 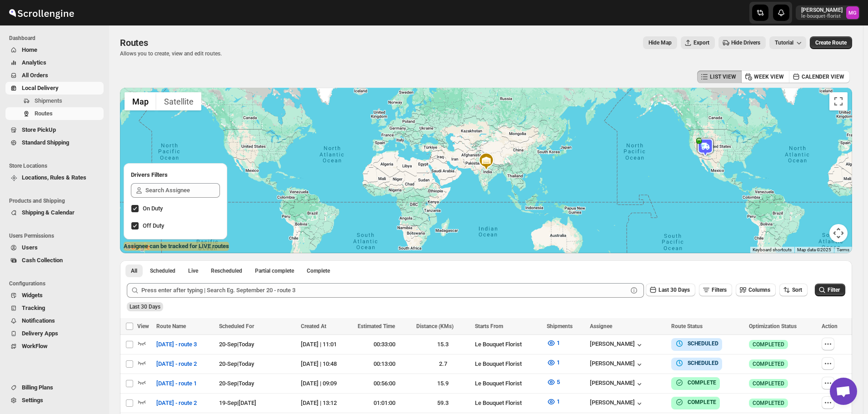 I want to click on span: Delivery Apps, so click(x=40, y=334).